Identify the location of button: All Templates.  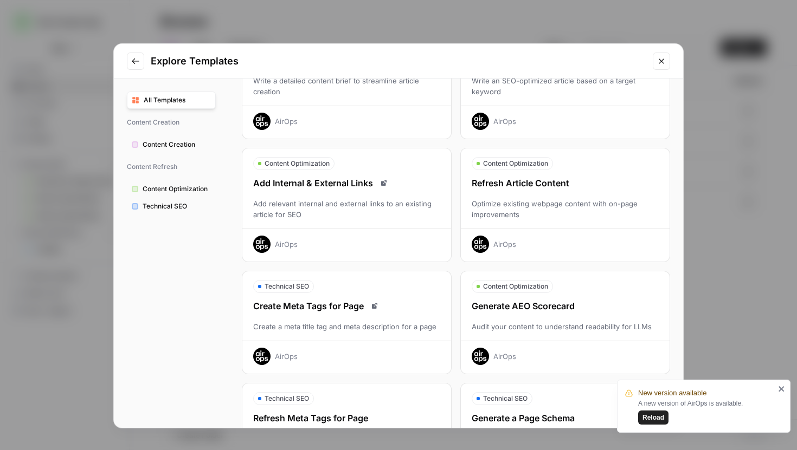
(171, 100).